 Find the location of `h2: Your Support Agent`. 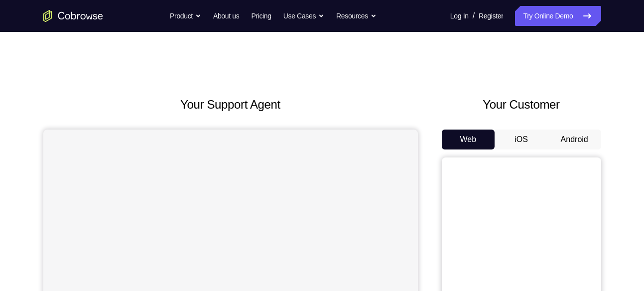

h2: Your Support Agent is located at coordinates (231, 105).